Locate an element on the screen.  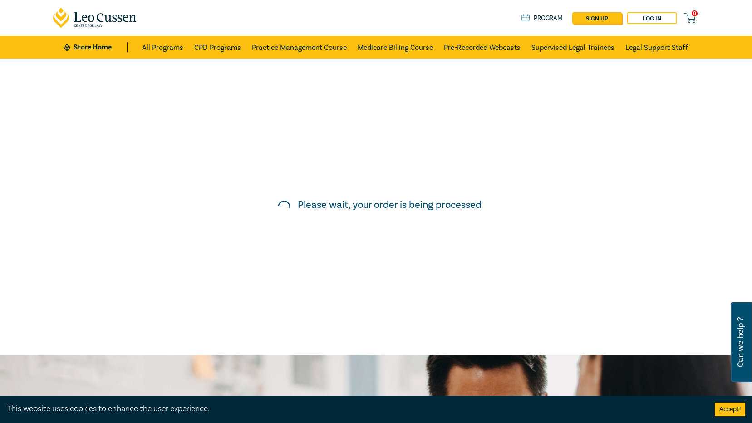
a: Store Home is located at coordinates (95, 47).